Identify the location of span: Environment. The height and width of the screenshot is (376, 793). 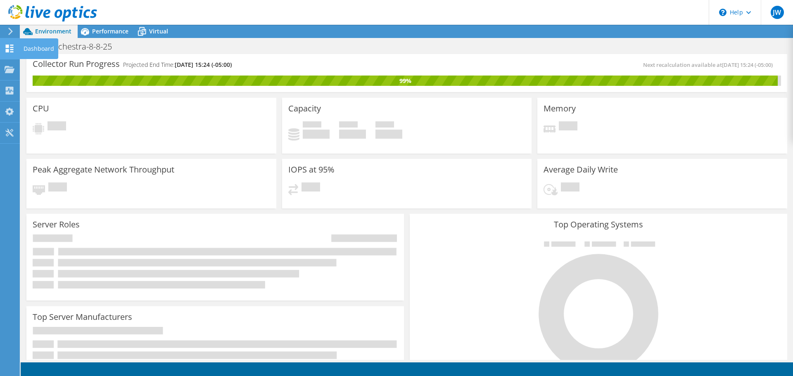
(53, 31).